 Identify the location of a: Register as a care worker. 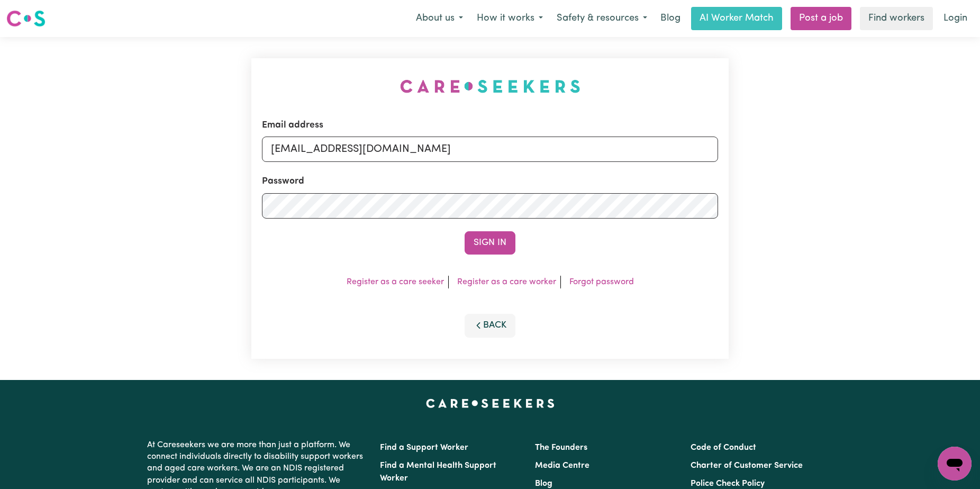
(506, 282).